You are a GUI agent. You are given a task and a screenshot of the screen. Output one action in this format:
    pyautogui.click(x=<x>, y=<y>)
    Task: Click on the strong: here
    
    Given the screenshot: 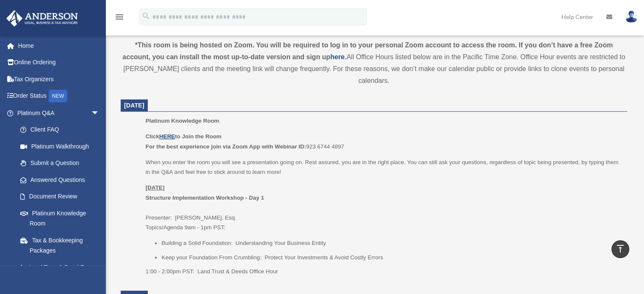 What is the action you would take?
    pyautogui.click(x=338, y=57)
    